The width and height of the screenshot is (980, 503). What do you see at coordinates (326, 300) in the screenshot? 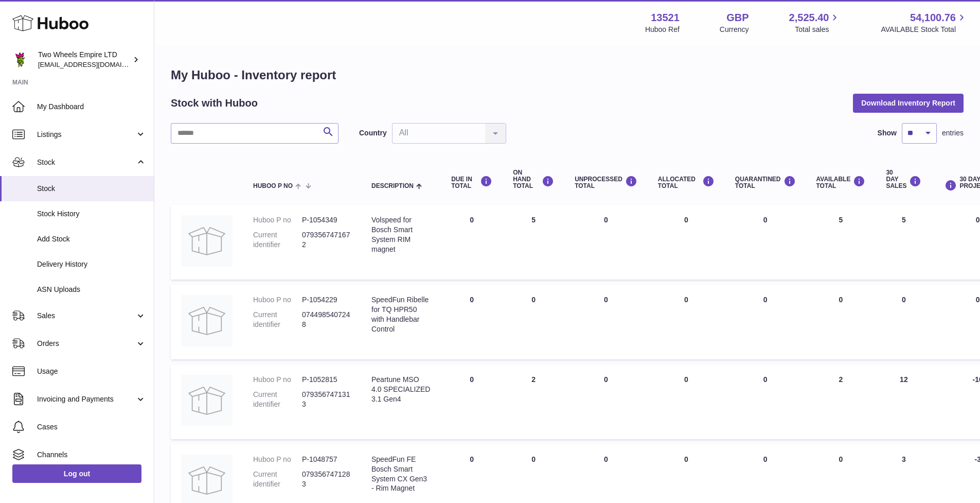
I see `dd: P-1054229` at bounding box center [326, 300].